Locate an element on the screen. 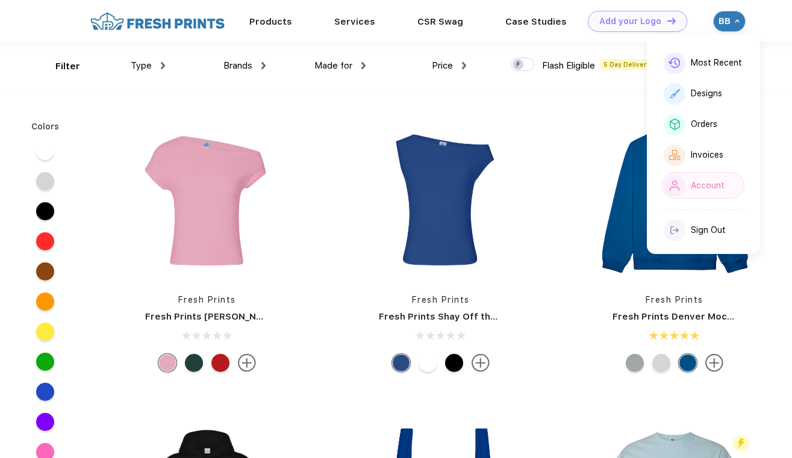 Image resolution: width=792 pixels, height=458 pixels. div: Black is located at coordinates (454, 363).